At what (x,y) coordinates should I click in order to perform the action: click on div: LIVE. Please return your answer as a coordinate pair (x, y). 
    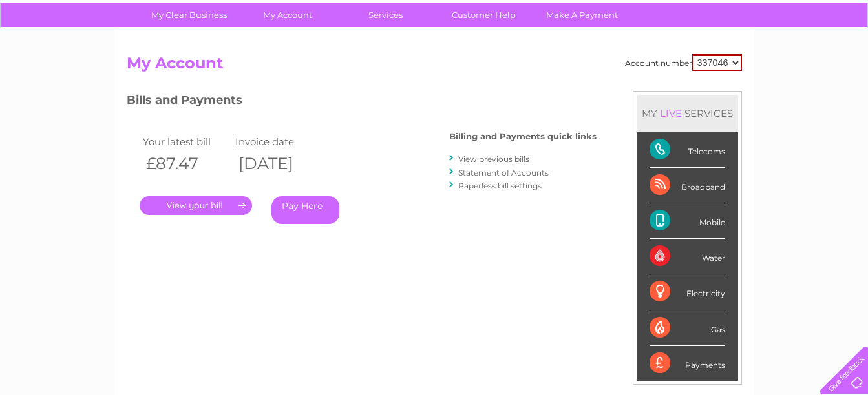
    Looking at the image, I should click on (671, 113).